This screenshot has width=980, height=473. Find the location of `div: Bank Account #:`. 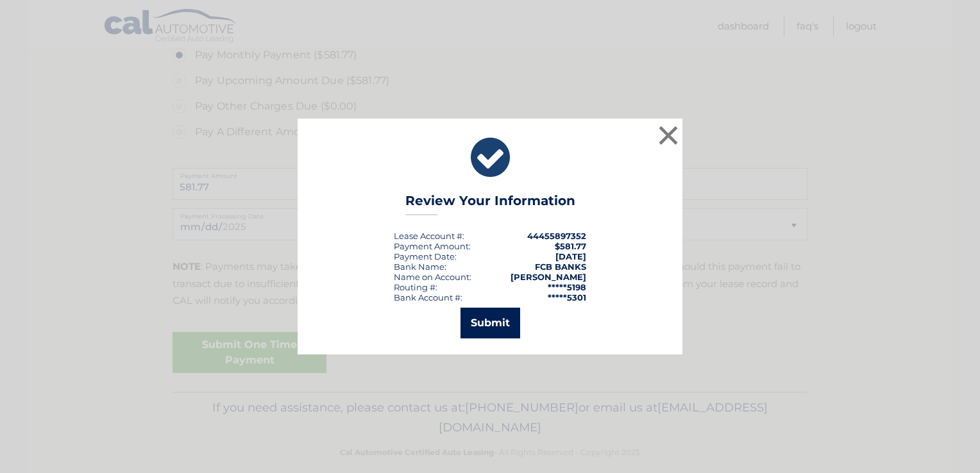

div: Bank Account #: is located at coordinates (428, 297).